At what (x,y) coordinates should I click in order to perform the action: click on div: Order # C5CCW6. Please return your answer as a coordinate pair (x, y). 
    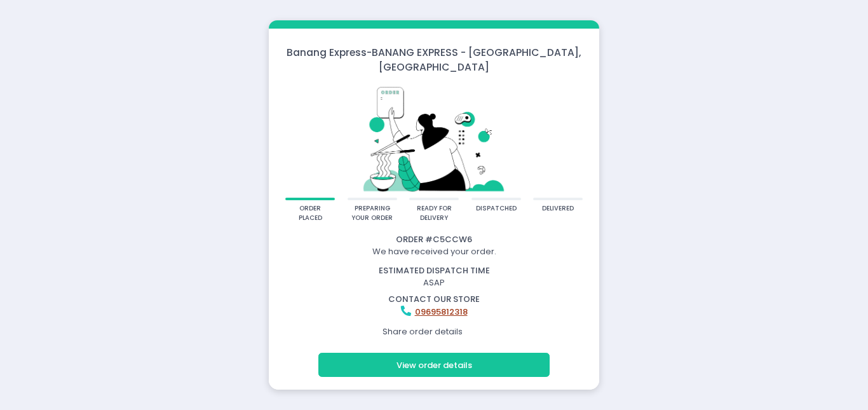
    Looking at the image, I should click on (434, 240).